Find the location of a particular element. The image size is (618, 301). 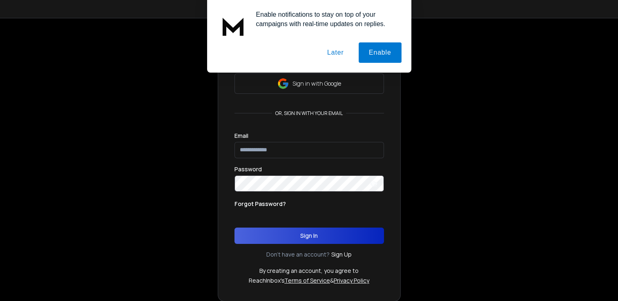

button: Sign in with Google is located at coordinates (309, 84).